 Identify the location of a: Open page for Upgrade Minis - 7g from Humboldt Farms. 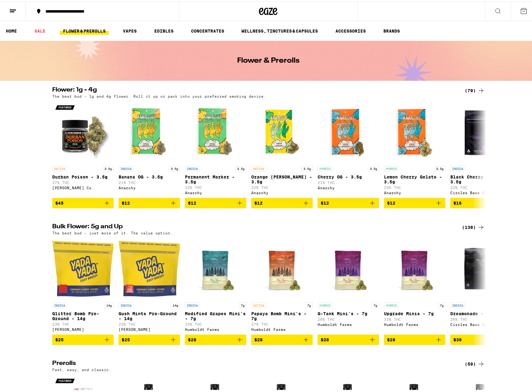
(415, 284).